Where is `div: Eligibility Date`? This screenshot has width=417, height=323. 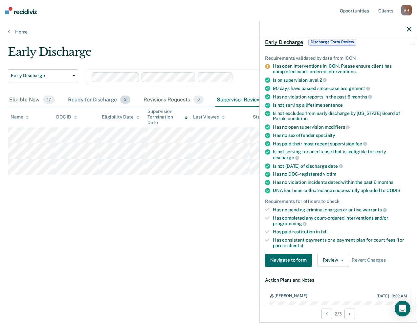
div: Eligibility Date is located at coordinates (121, 117).